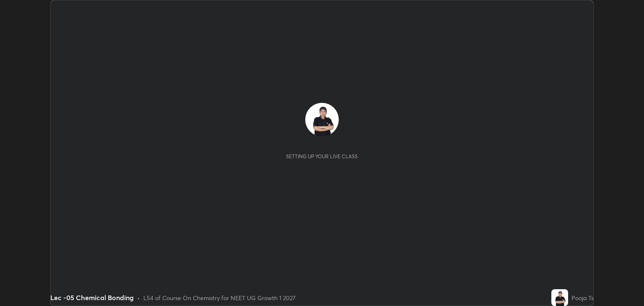 The image size is (644, 306). Describe the element at coordinates (321, 156) in the screenshot. I see `div: Setting up your live class` at that location.